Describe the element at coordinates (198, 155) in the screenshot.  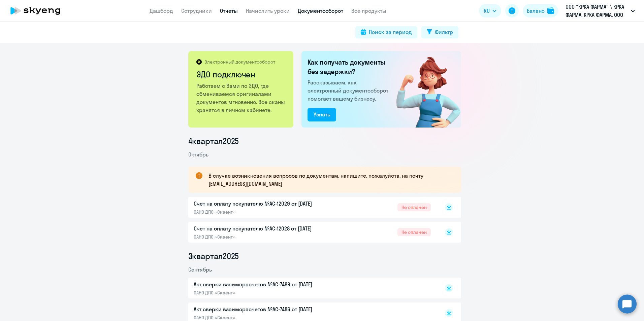
I see `span: Октябрь` at that location.